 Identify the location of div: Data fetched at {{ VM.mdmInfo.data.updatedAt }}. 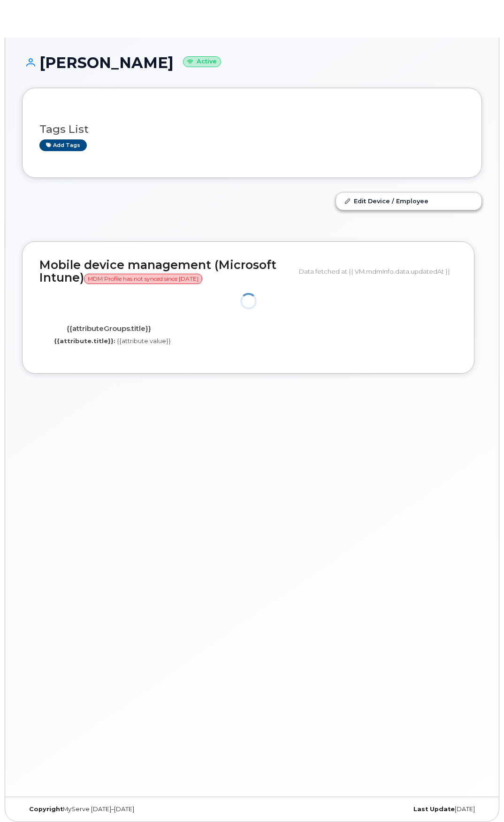
(378, 272).